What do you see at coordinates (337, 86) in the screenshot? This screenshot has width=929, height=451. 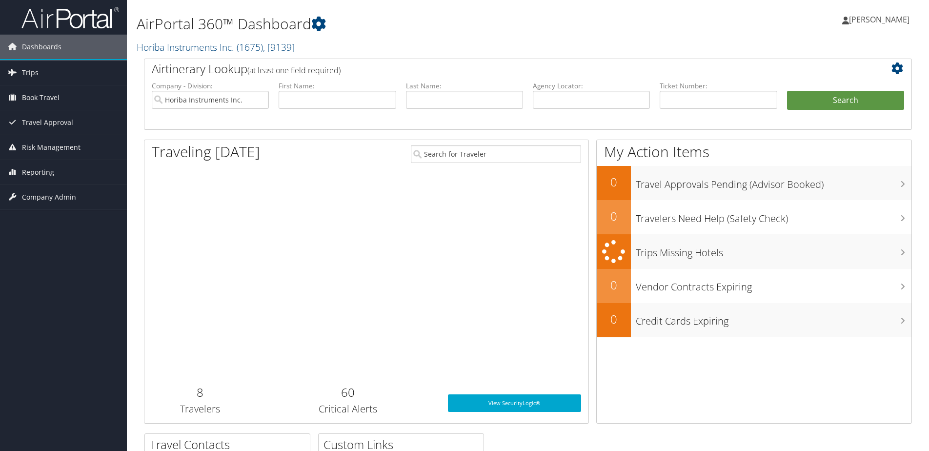 I see `label: First Name:` at bounding box center [337, 86].